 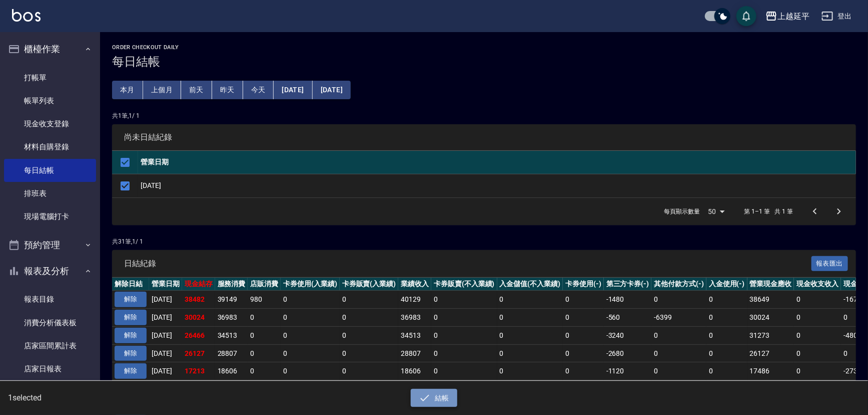 What do you see at coordinates (747, 16) in the screenshot?
I see `button: save` at bounding box center [747, 16].